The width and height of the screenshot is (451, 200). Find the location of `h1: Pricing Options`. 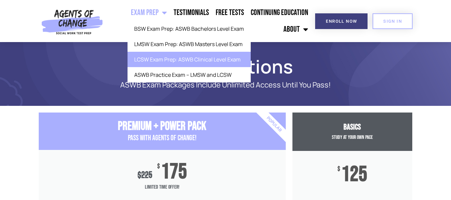

h1: Pricing Options is located at coordinates (225, 66).